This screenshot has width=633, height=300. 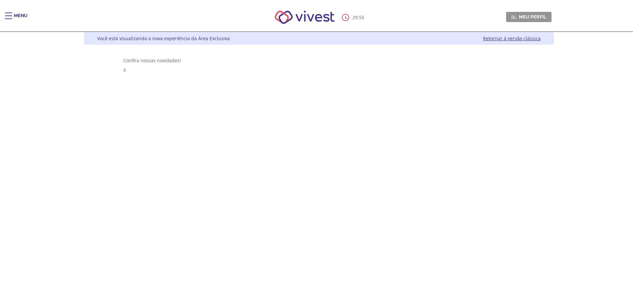 What do you see at coordinates (529, 17) in the screenshot?
I see `a: Meu perfil` at bounding box center [529, 17].